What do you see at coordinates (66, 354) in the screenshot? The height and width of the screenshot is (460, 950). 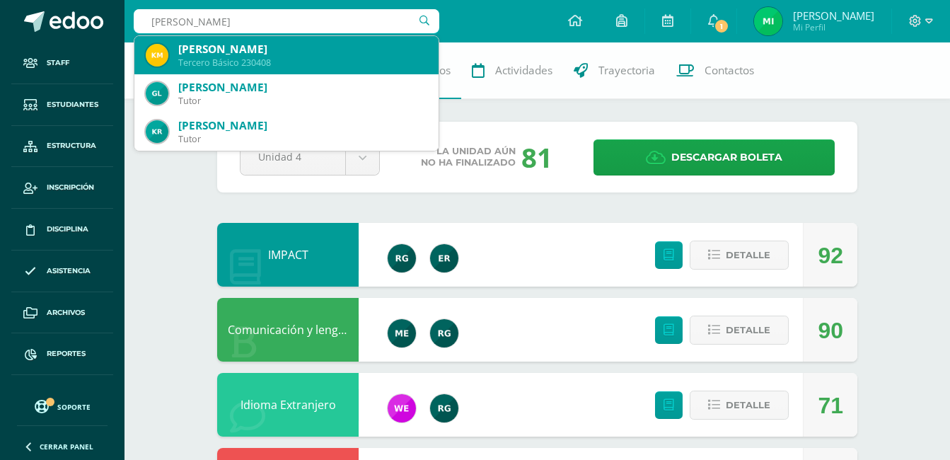 I see `span: Reportes` at bounding box center [66, 354].